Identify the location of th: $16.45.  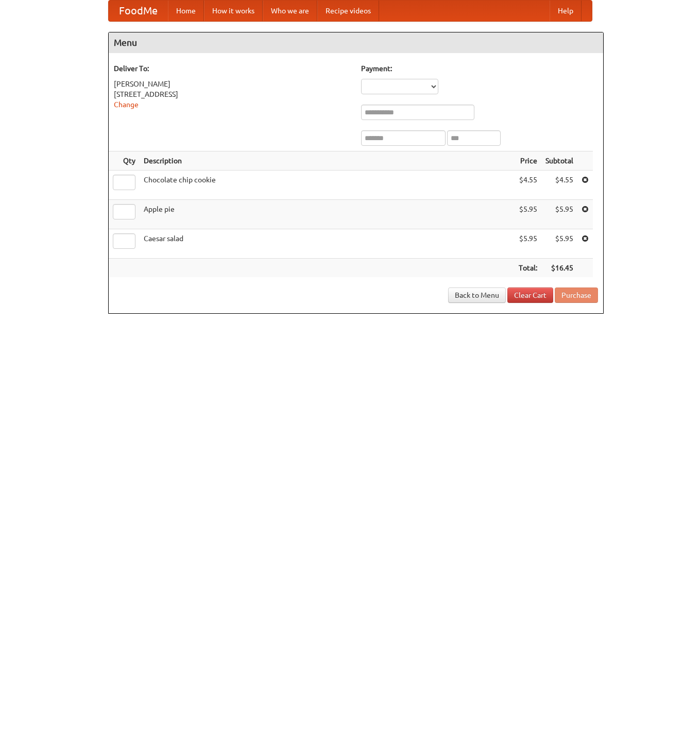
(559, 268).